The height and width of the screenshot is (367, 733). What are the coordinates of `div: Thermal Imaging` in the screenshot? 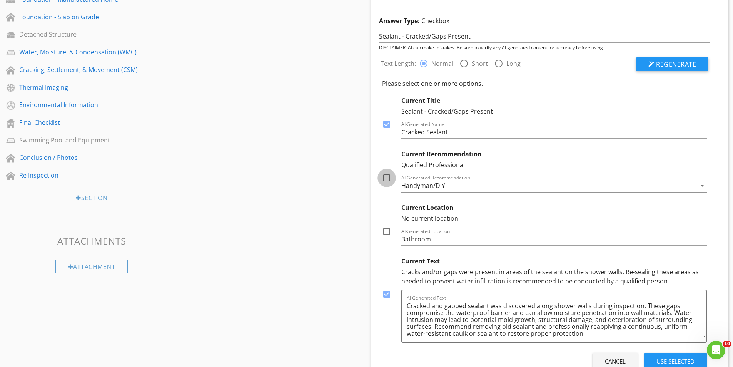 It's located at (83, 87).